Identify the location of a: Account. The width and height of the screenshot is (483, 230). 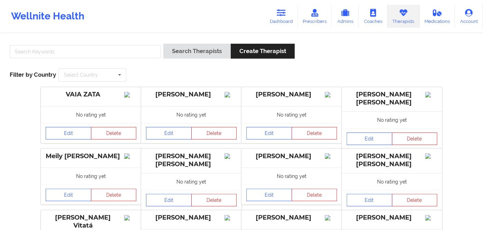
(469, 16).